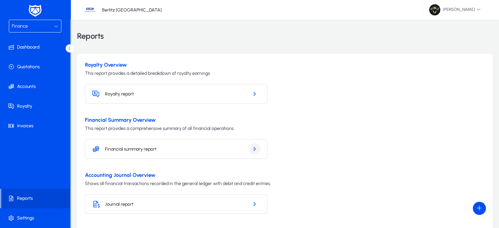 Image resolution: width=499 pixels, height=228 pixels. Describe the element at coordinates (285, 128) in the screenshot. I see `p: This report provides a comprehensive summary of all financial operations` at that location.